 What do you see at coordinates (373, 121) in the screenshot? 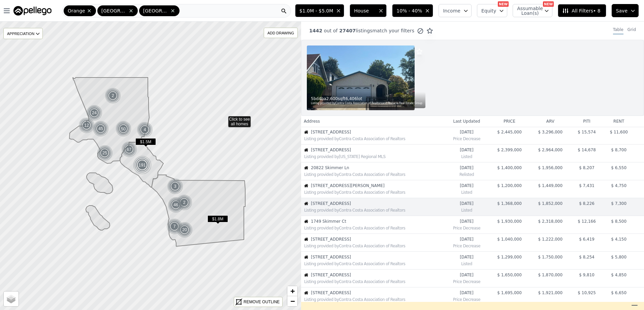
I see `th: Address` at bounding box center [373, 121].